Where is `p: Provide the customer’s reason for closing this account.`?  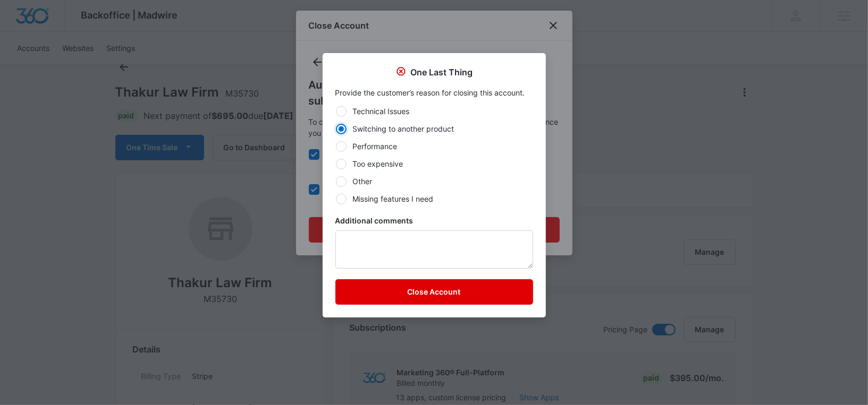
p: Provide the customer’s reason for closing this account. is located at coordinates (434, 93).